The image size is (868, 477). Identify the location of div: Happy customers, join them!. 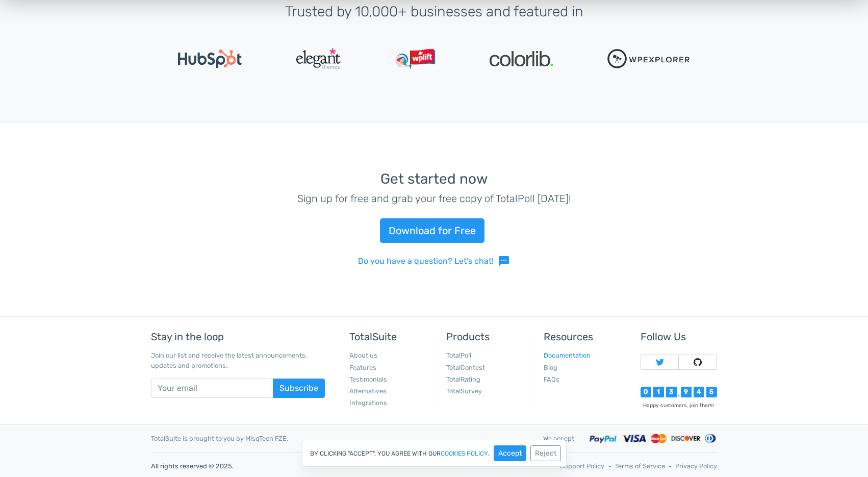
(679, 405).